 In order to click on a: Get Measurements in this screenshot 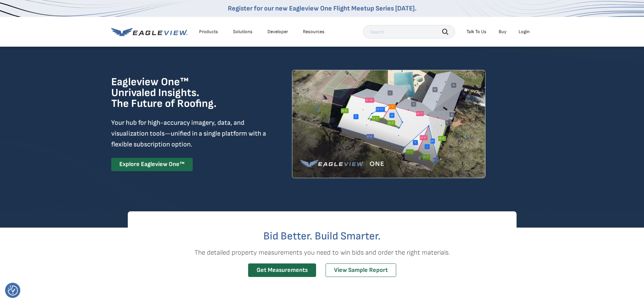, I will do `click(282, 270)`.